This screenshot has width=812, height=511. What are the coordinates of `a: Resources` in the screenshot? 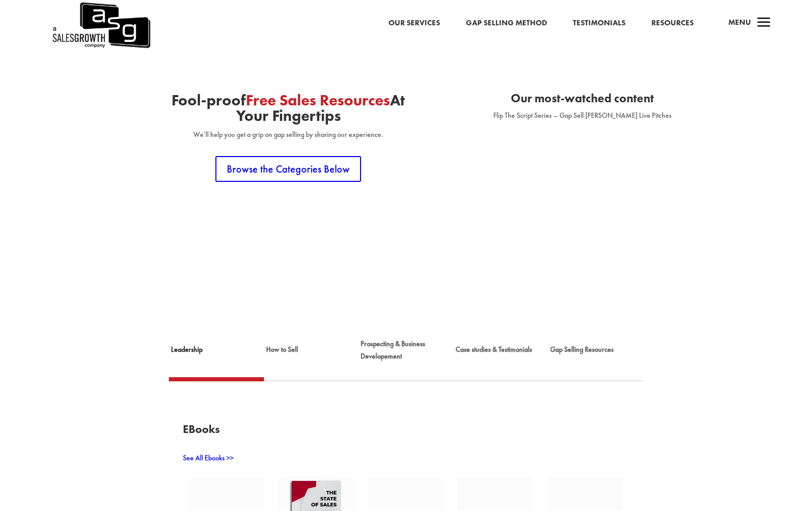 It's located at (673, 24).